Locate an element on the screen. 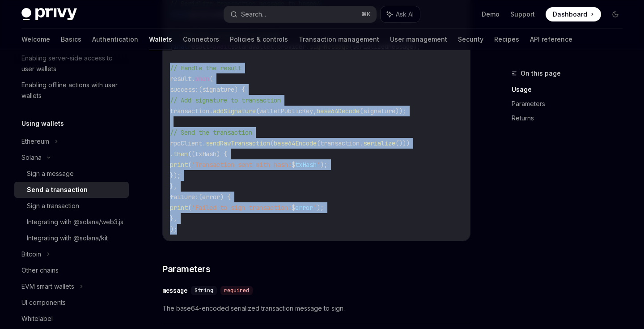 The width and height of the screenshot is (644, 329). h5: Using wallets is located at coordinates (43, 124).